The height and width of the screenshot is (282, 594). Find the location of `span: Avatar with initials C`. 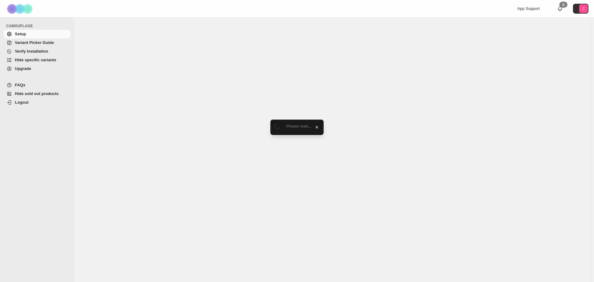

span: Avatar with initials C is located at coordinates (583, 9).